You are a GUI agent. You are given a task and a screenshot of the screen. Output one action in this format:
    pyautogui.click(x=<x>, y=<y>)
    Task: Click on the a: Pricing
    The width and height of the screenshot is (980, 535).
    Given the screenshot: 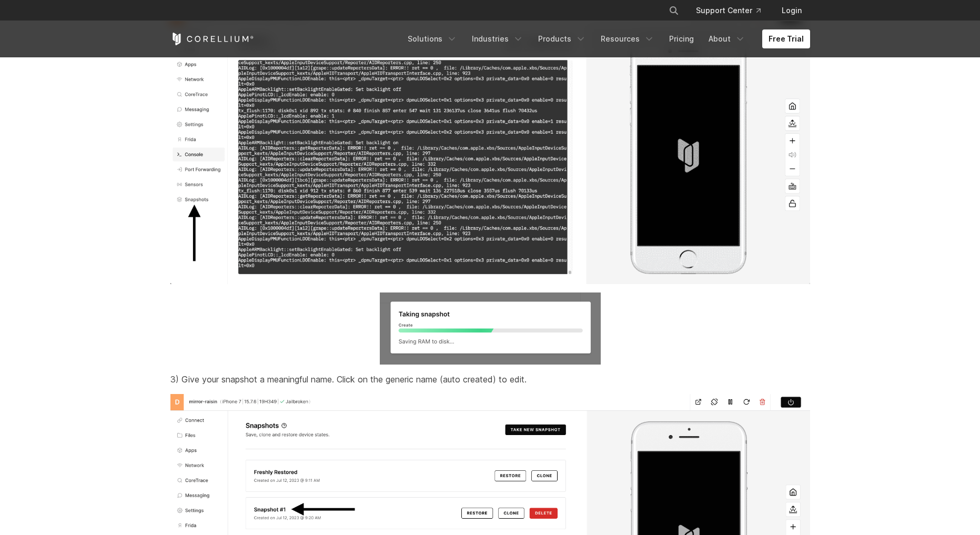 What is the action you would take?
    pyautogui.click(x=681, y=39)
    